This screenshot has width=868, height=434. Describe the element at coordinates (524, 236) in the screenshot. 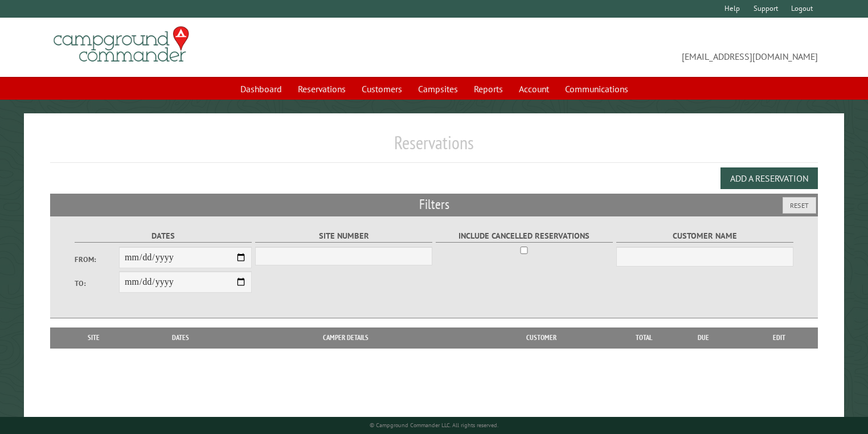

I see `label: Include Cancelled Reservations` at that location.